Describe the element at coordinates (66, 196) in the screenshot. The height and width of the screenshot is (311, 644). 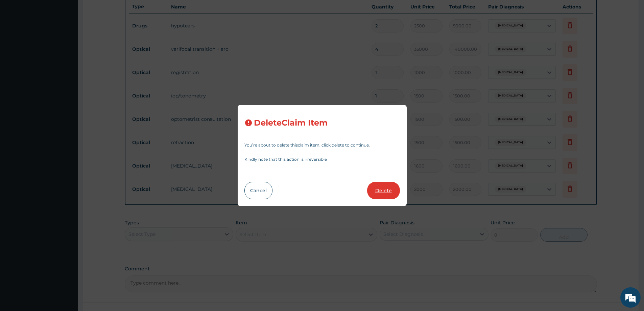
I see `textarea: Type your message and hit 'Enter'` at that location.